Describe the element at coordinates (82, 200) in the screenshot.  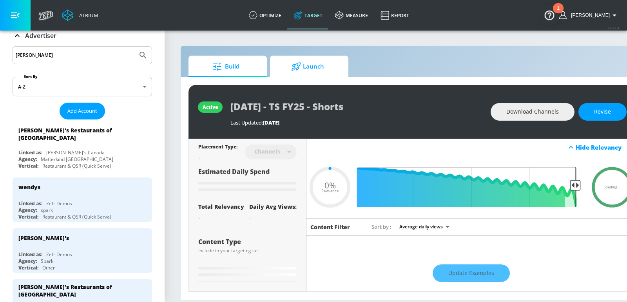
I see `div: wendysLinked as:Zefr DemosAgency:sparkVertical:Restaurant & QSR (Quick Serve)` at that location.